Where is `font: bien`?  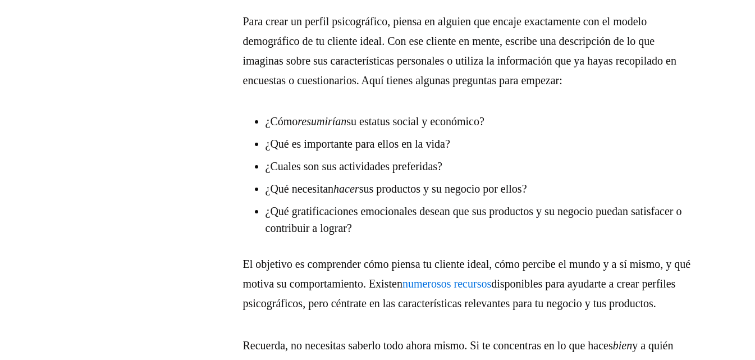
font: bien is located at coordinates (622, 345).